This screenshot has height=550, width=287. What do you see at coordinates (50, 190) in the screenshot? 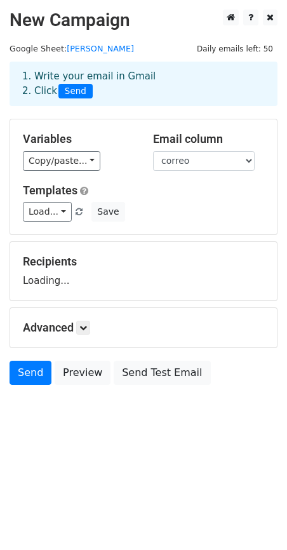
I see `a: Templates` at bounding box center [50, 190].